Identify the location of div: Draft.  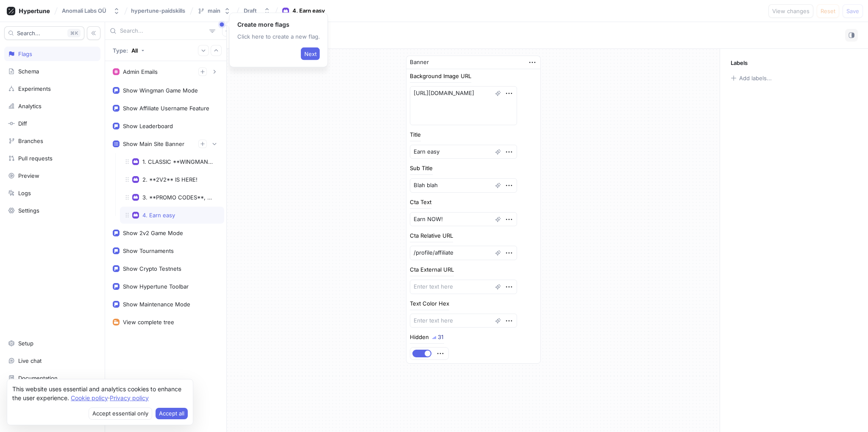
(250, 11).